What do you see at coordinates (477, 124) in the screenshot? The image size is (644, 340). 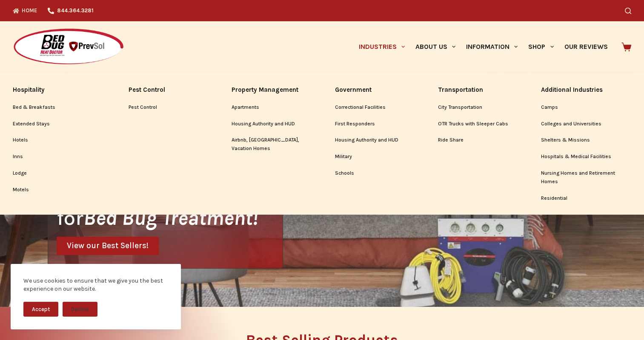 I see `a: OTR Trucks with Sleeper Cabs` at bounding box center [477, 124].